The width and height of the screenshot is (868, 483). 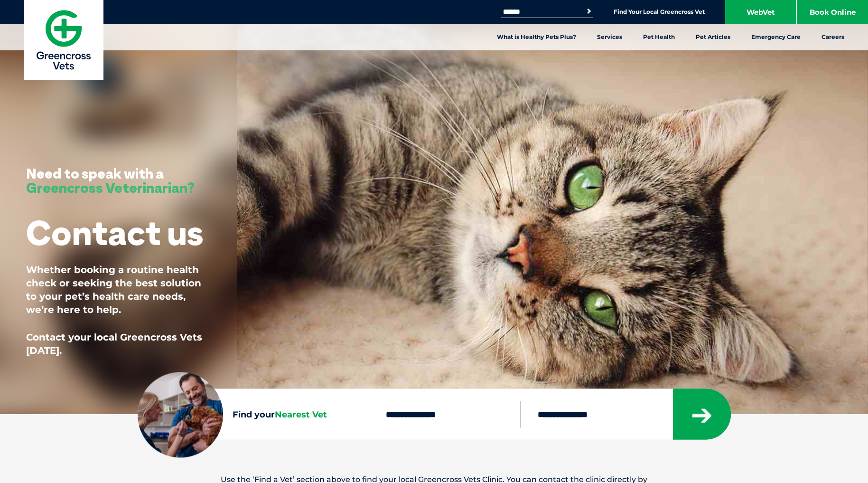 I want to click on span: Nearest Vet, so click(x=301, y=414).